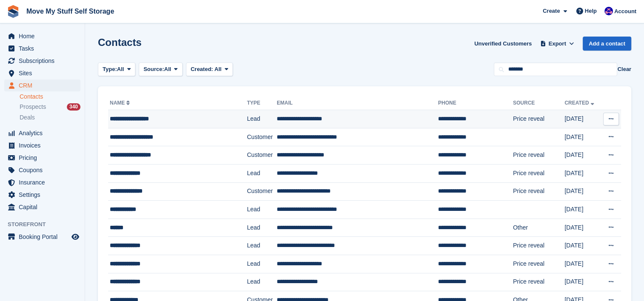 This screenshot has width=644, height=301. Describe the element at coordinates (607, 44) in the screenshot. I see `a: Add a contact` at that location.